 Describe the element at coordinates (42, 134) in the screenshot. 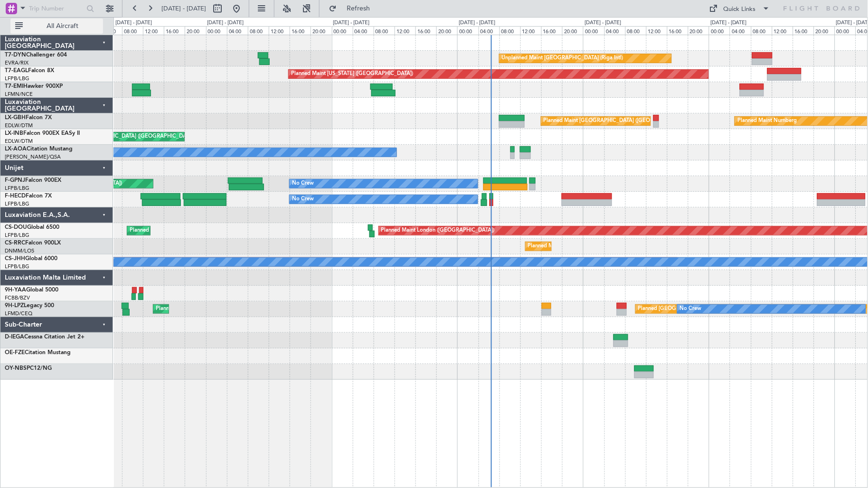

I see `a: LX-INBFalcon 900EX EASy II` at that location.